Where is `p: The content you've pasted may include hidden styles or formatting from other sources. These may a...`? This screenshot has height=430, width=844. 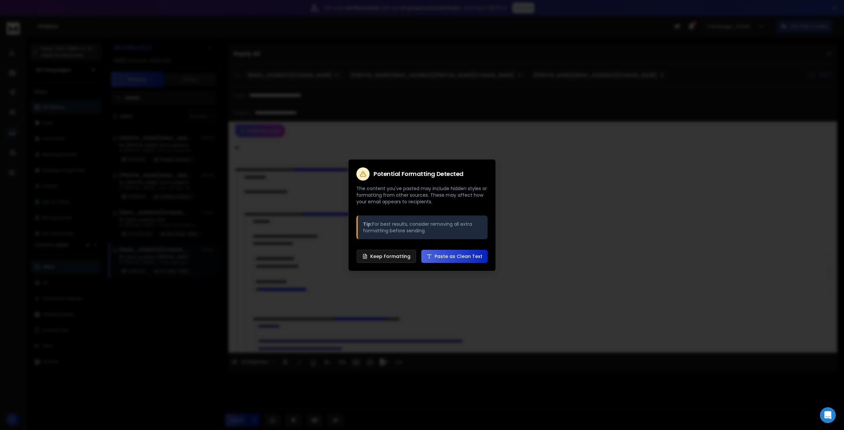 p: The content you've pasted may include hidden styles or formatting from other sources. These may a... is located at coordinates (422, 195).